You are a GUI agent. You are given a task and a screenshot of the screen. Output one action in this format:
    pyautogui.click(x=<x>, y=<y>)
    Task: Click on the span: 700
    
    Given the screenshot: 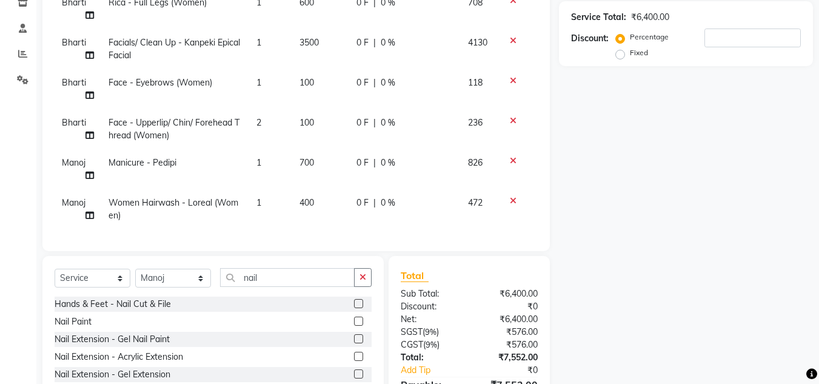 What is the action you would take?
    pyautogui.click(x=307, y=162)
    